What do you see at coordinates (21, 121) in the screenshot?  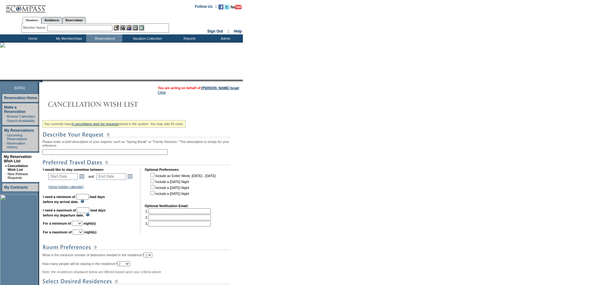 I see `a: Search Availability` at bounding box center [21, 121].